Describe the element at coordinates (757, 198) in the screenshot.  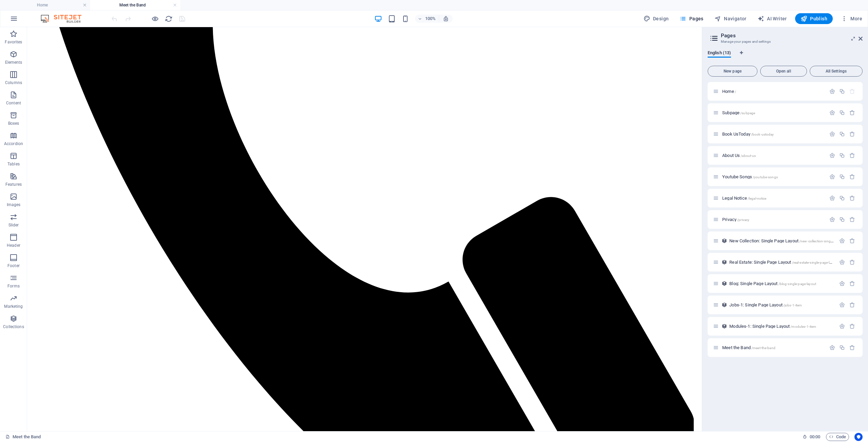
I see `span: /legal-notice` at that location.